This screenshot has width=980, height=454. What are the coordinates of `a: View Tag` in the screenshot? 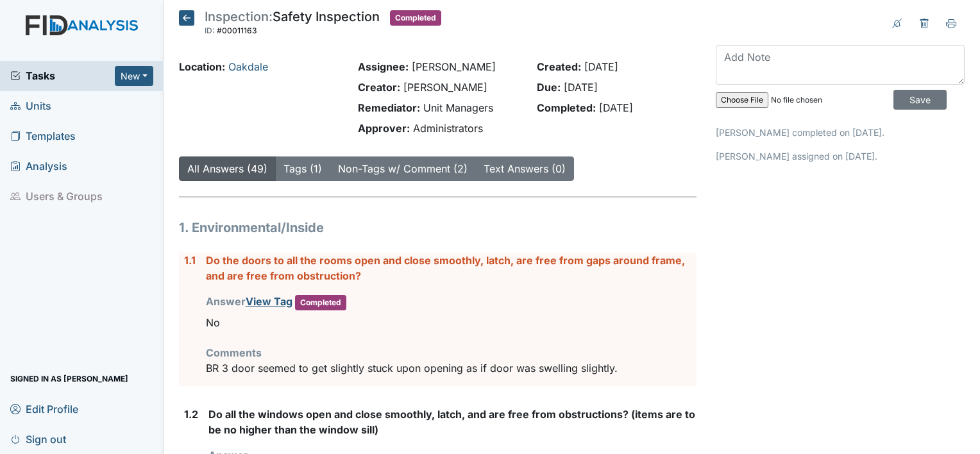 It's located at (269, 301).